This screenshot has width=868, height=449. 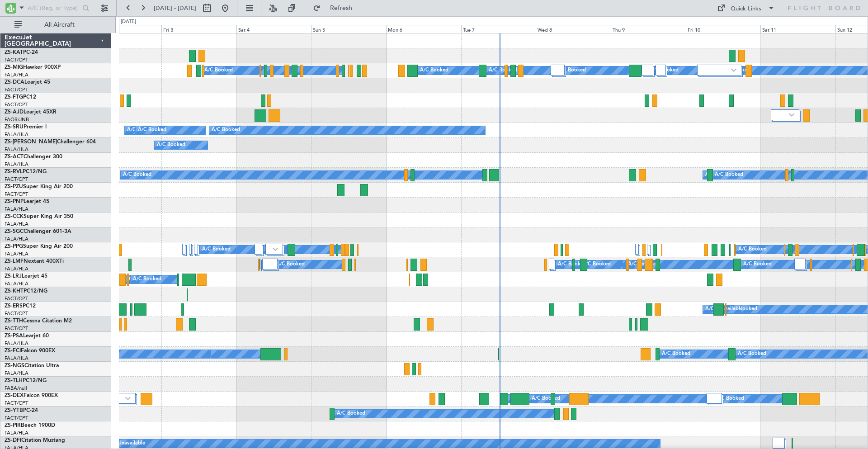 I want to click on span: ZS-DCA, so click(x=15, y=82).